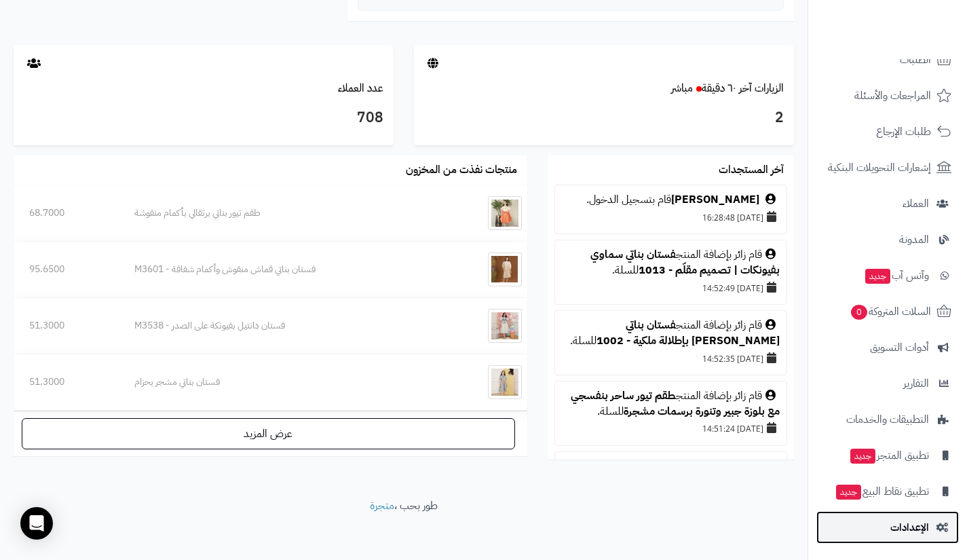 Image resolution: width=967 pixels, height=560 pixels. I want to click on a: الطلبات, so click(888, 60).